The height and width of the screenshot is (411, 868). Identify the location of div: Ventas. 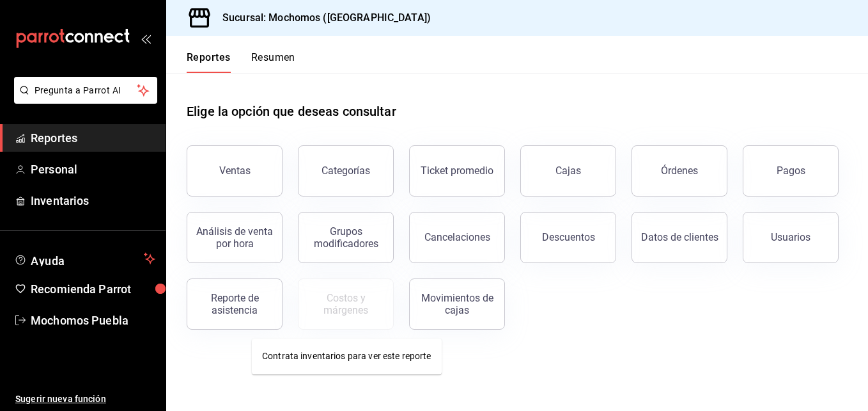
(235, 170).